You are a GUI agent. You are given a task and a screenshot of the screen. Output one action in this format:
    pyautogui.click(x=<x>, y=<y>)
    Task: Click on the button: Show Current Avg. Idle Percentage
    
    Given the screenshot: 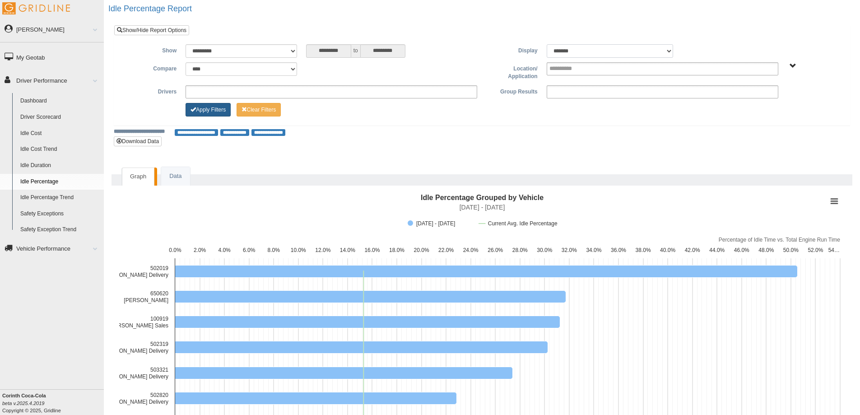 What is the action you would take?
    pyautogui.click(x=519, y=224)
    